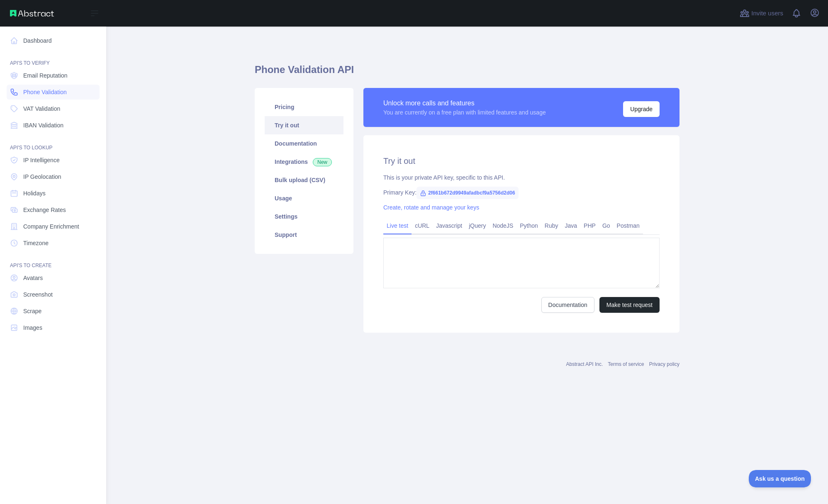  I want to click on span: Images, so click(33, 328).